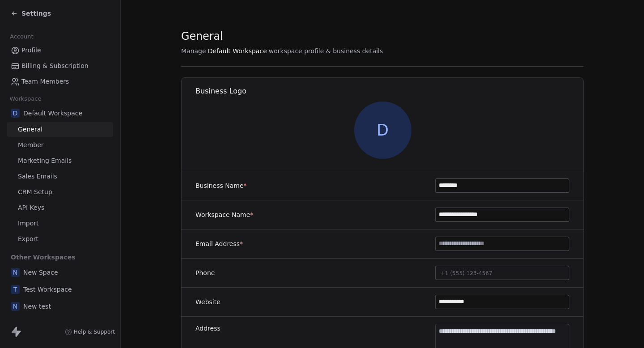 The image size is (644, 348). What do you see at coordinates (36, 13) in the screenshot?
I see `span: Settings` at bounding box center [36, 13].